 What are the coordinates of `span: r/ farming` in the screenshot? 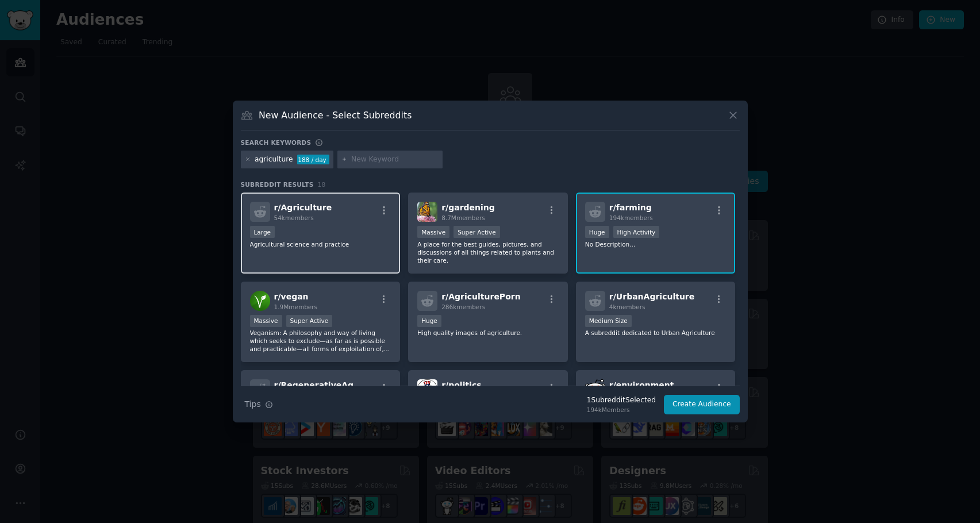 It's located at (631, 208).